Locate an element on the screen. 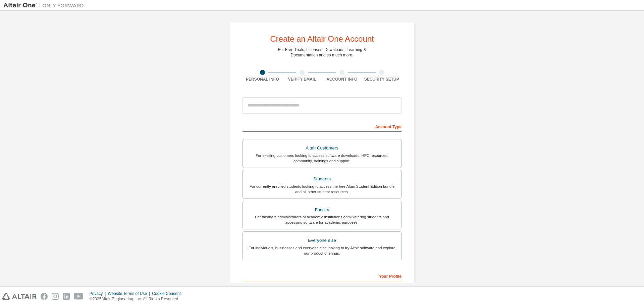 This screenshot has height=306, width=644. div: For individuals, businesses and everyone else looking to try Altair software and explore our prod... is located at coordinates (322, 250).